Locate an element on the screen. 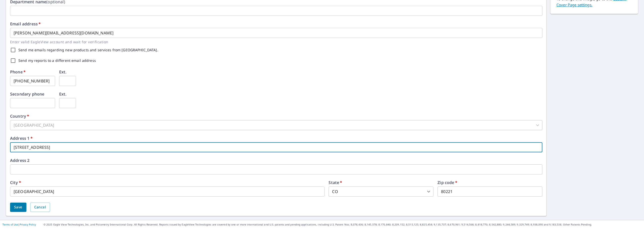  label: Email address is located at coordinates (26, 24).